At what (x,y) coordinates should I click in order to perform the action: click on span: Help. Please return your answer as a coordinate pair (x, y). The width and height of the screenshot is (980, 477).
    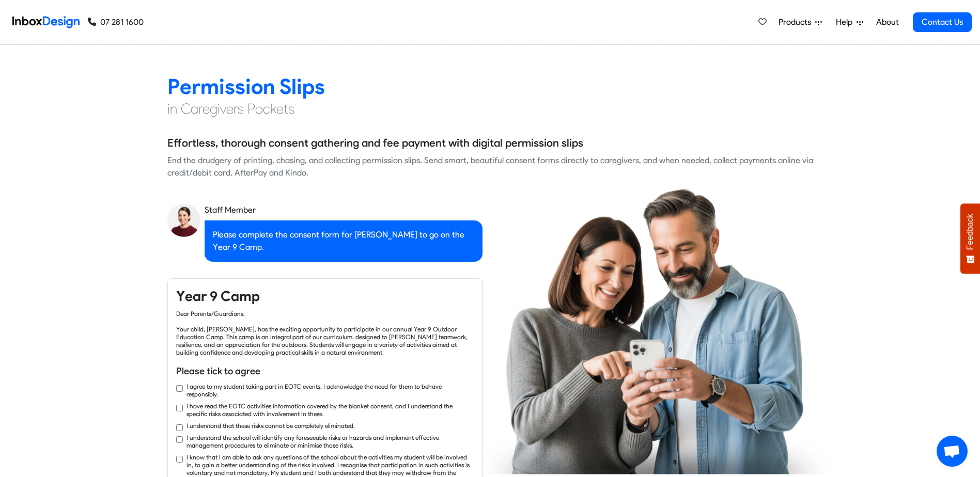
    Looking at the image, I should click on (846, 22).